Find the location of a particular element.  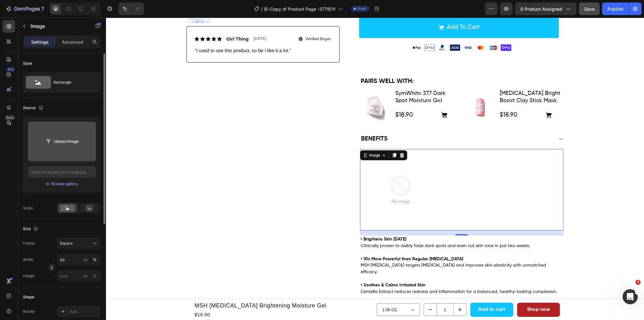

div: Shop now is located at coordinates (433, 292).